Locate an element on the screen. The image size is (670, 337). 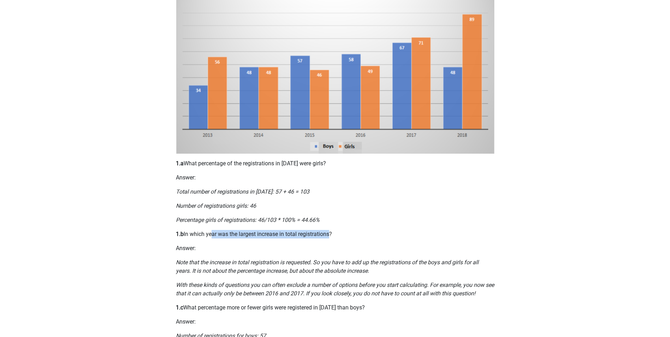
i: Percentage girls of registrations: 46/103 * 100% = 44.66% is located at coordinates (248, 220).